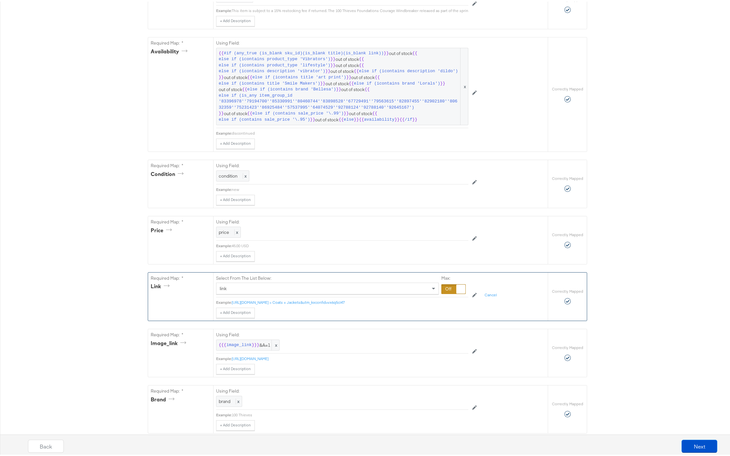 The image size is (730, 456). Describe the element at coordinates (46, 445) in the screenshot. I see `button: Back` at that location.